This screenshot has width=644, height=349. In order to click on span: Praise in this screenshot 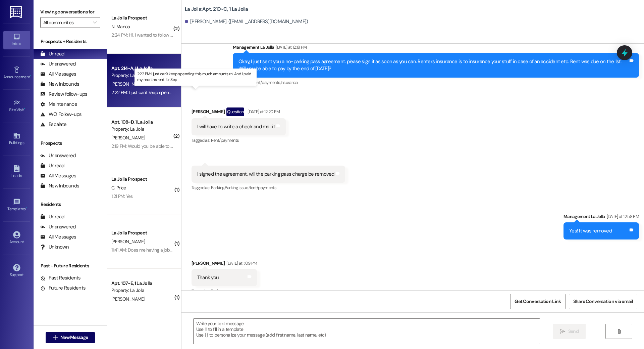, I will do `click(216, 291)`.